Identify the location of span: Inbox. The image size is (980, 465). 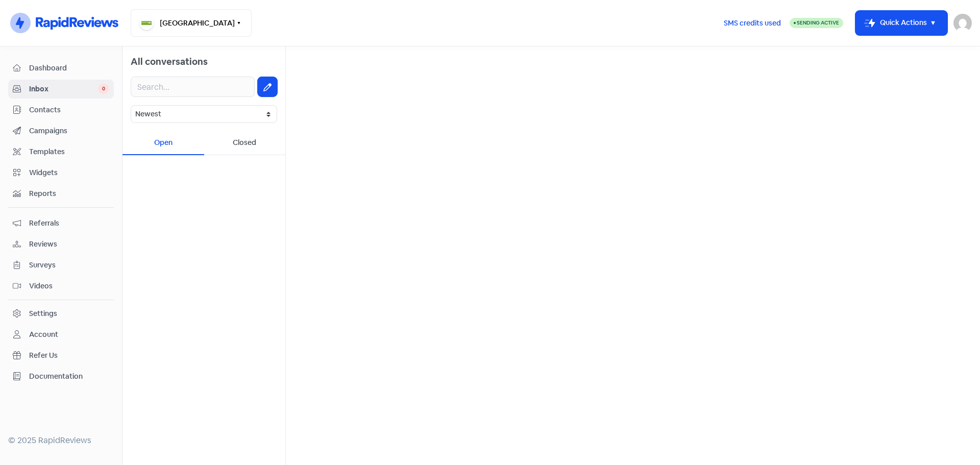
(63, 89).